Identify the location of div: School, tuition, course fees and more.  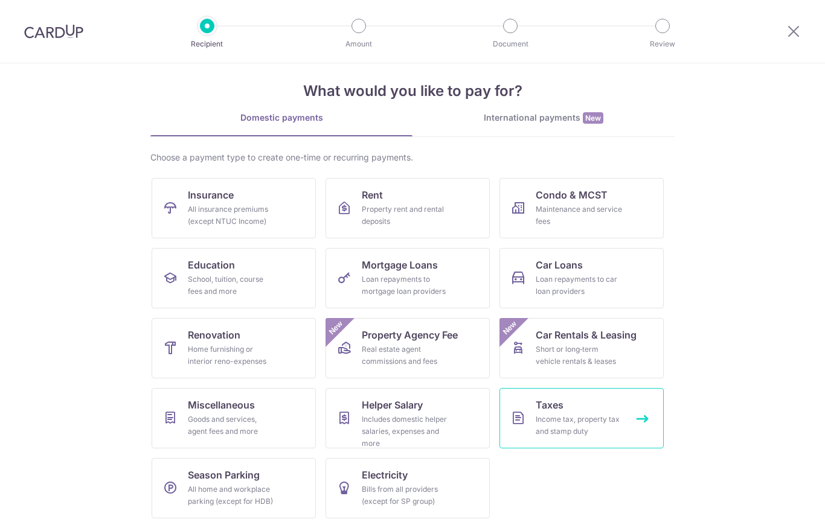
(231, 286).